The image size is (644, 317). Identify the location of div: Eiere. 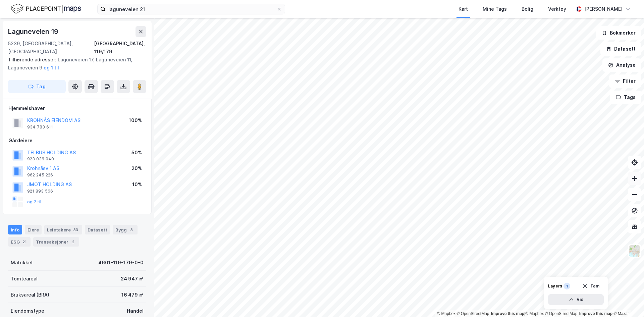
(33, 229).